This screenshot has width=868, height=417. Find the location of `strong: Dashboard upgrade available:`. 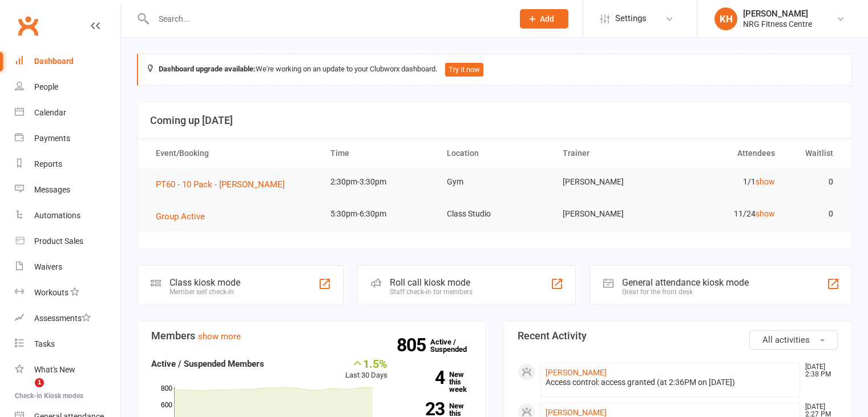

strong: Dashboard upgrade available: is located at coordinates (208, 69).